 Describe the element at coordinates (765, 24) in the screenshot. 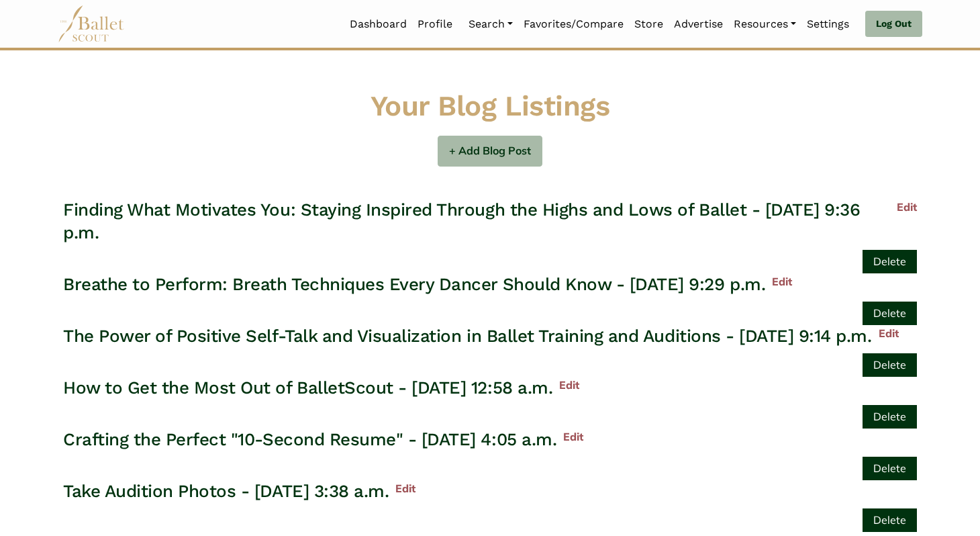

I see `a: Resources` at that location.